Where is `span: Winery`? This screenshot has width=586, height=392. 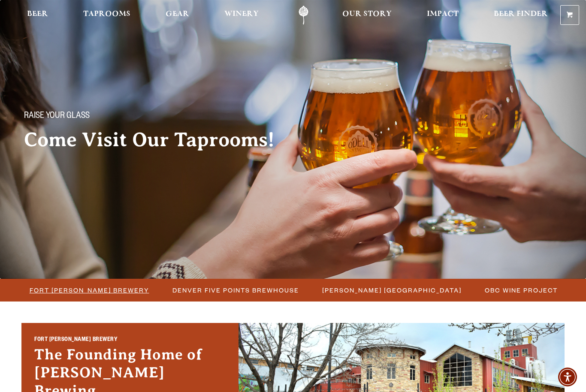 span: Winery is located at coordinates (242, 14).